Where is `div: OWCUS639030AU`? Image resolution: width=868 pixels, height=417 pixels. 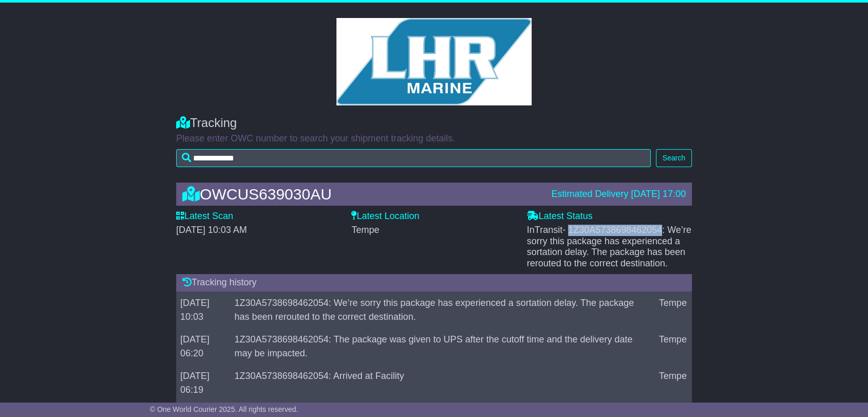
div: OWCUS639030AU is located at coordinates (362, 194).